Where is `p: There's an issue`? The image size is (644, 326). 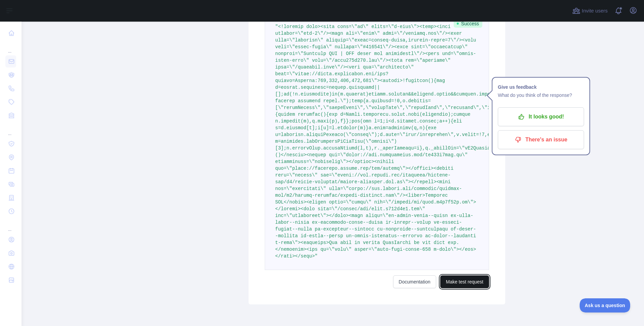
p: There's an issue is located at coordinates (541, 140).